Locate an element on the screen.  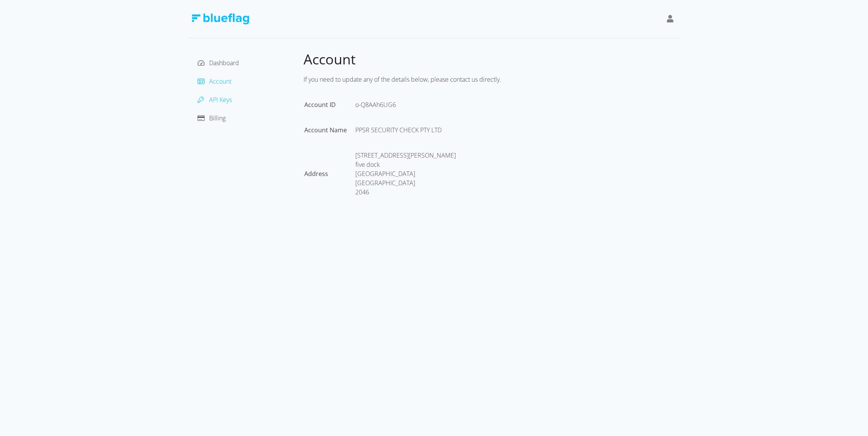
span: Dashboard is located at coordinates (224, 63).